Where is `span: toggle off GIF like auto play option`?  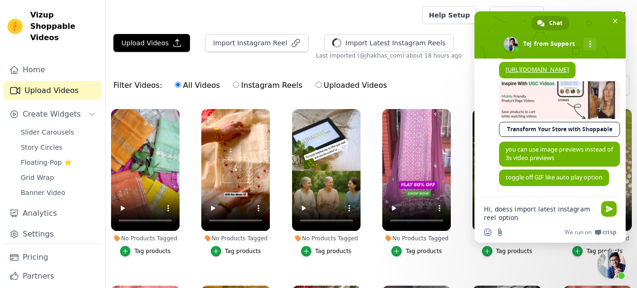 span: toggle off GIF like auto play option is located at coordinates (554, 177).